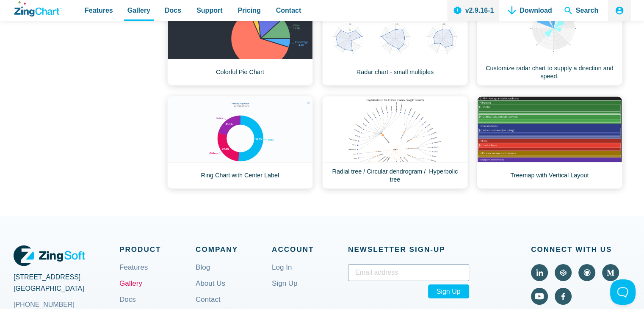 The image size is (644, 309). Describe the element at coordinates (408, 250) in the screenshot. I see `span: Newsletter Sign‑up` at that location.